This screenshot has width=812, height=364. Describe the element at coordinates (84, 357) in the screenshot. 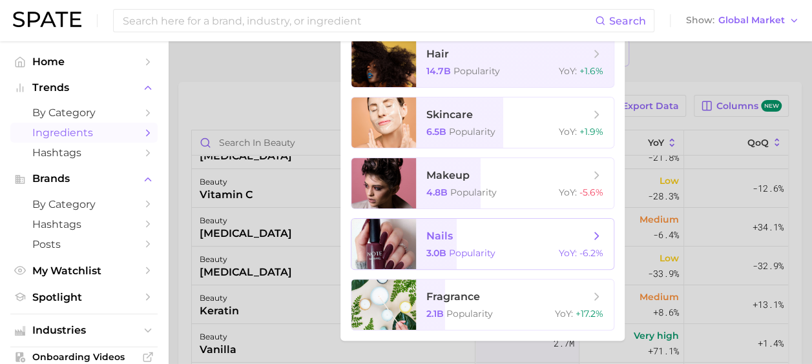

I see `span: Onboarding Videos` at that location.